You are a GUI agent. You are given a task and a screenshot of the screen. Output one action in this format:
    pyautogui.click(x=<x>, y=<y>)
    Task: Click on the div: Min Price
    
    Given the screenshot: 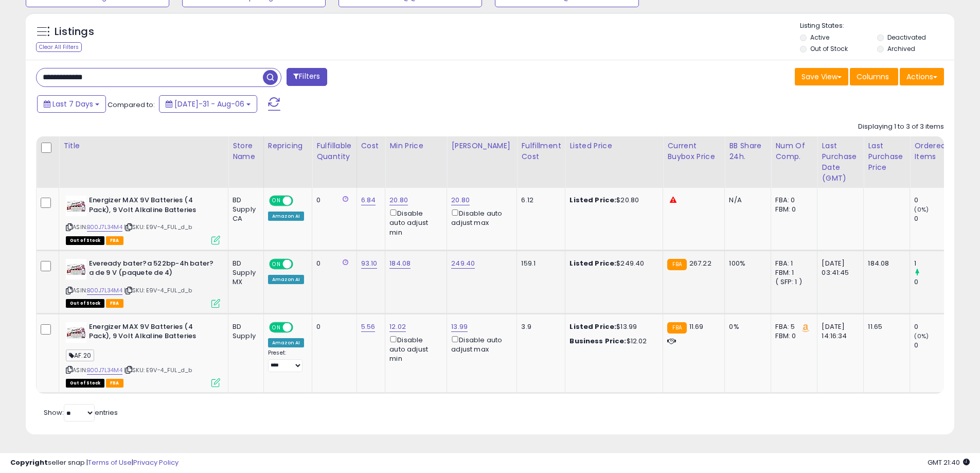 What is the action you would take?
    pyautogui.click(x=416, y=146)
    